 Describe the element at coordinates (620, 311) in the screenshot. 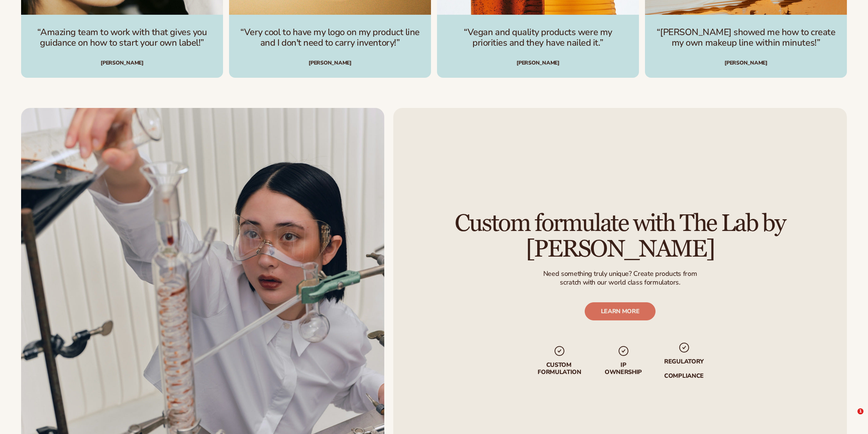

I see `a: LEARN MORE` at that location.